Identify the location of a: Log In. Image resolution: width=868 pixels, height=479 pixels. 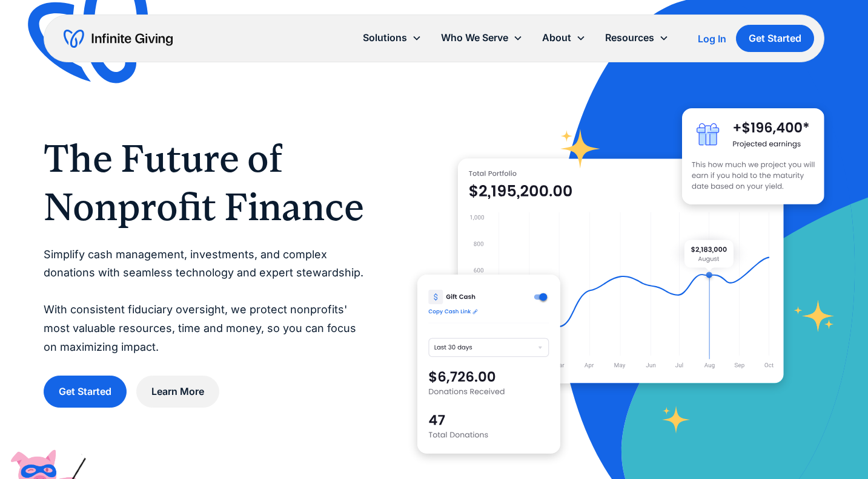
(712, 39).